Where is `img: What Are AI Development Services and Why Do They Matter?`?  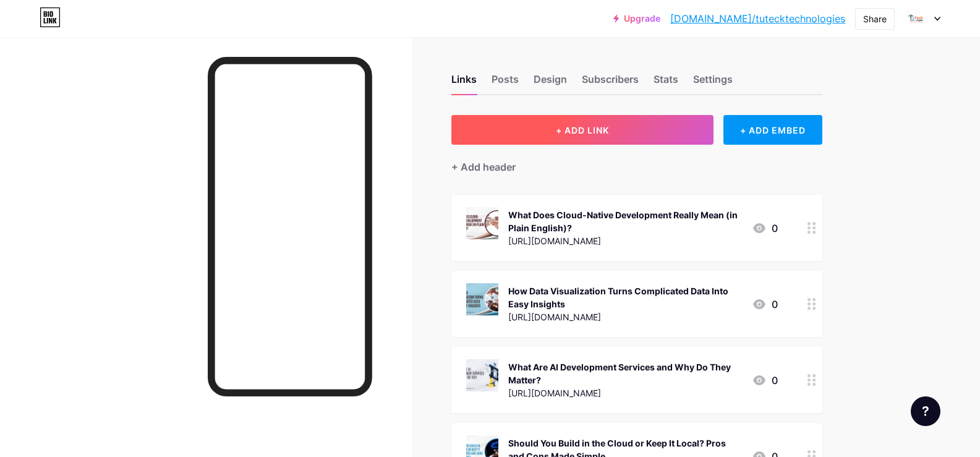 img: What Are AI Development Services and Why Do They Matter? is located at coordinates (482, 375).